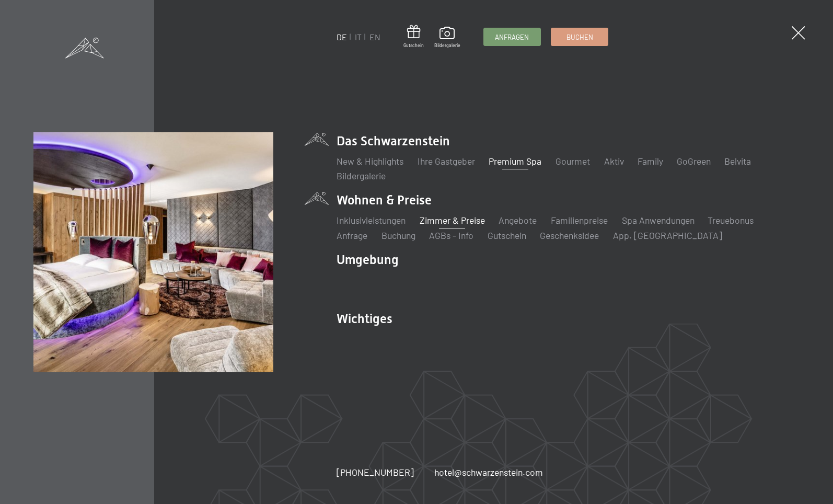 The width and height of the screenshot is (833, 504). What do you see at coordinates (414, 45) in the screenshot?
I see `span: Gutschein` at bounding box center [414, 45].